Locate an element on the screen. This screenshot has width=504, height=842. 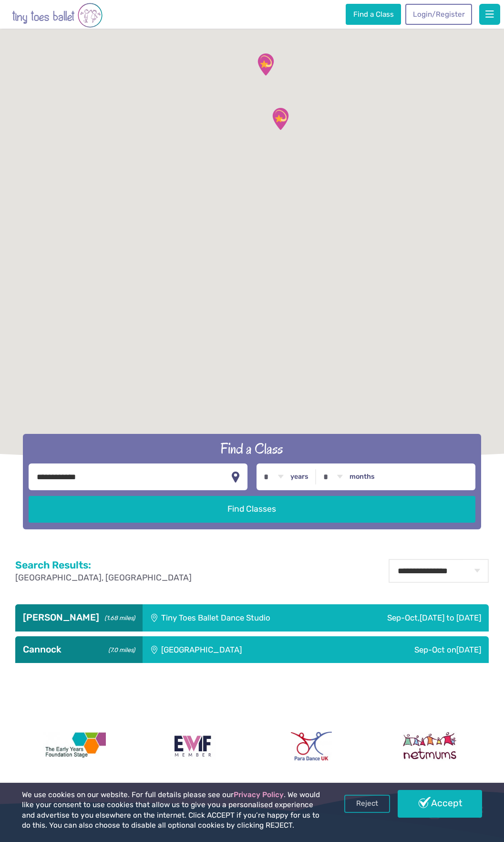
h2: Find a Class is located at coordinates (252, 448).